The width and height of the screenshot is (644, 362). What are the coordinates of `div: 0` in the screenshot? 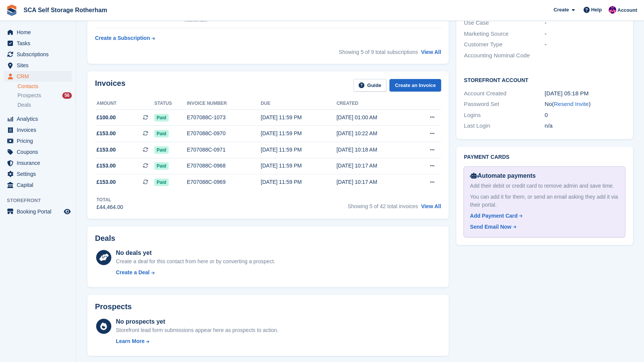 It's located at (585, 115).